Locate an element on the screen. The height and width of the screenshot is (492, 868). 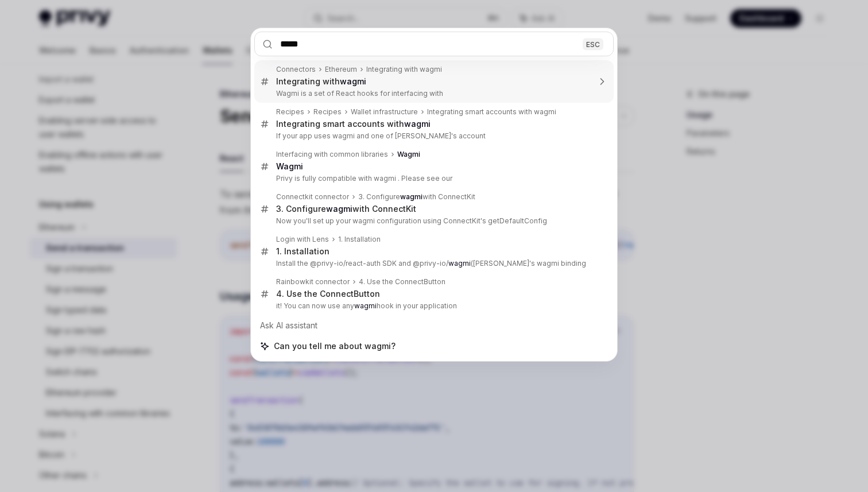
div: Wallet infrastructure is located at coordinates (384, 112).